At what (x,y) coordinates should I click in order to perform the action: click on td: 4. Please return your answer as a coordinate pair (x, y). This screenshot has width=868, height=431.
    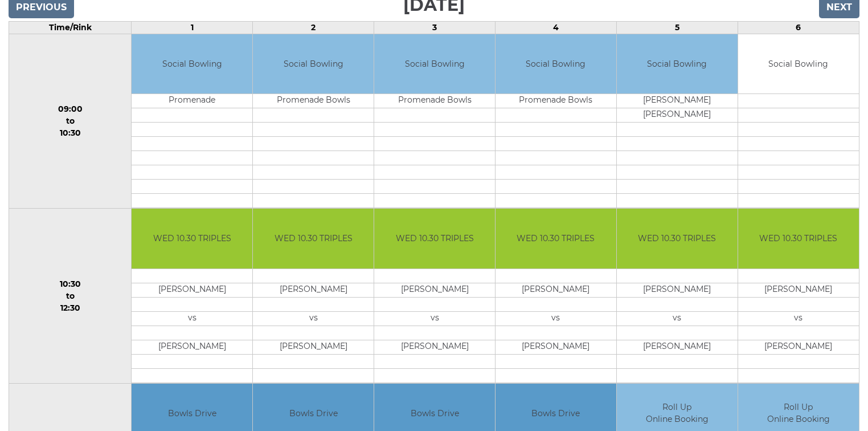
    Looking at the image, I should click on (556, 27).